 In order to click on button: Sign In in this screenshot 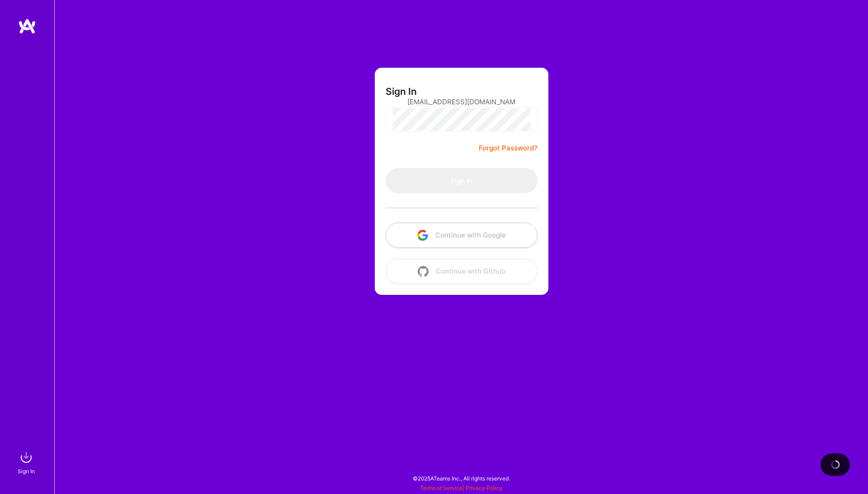, I will do `click(461, 181)`.